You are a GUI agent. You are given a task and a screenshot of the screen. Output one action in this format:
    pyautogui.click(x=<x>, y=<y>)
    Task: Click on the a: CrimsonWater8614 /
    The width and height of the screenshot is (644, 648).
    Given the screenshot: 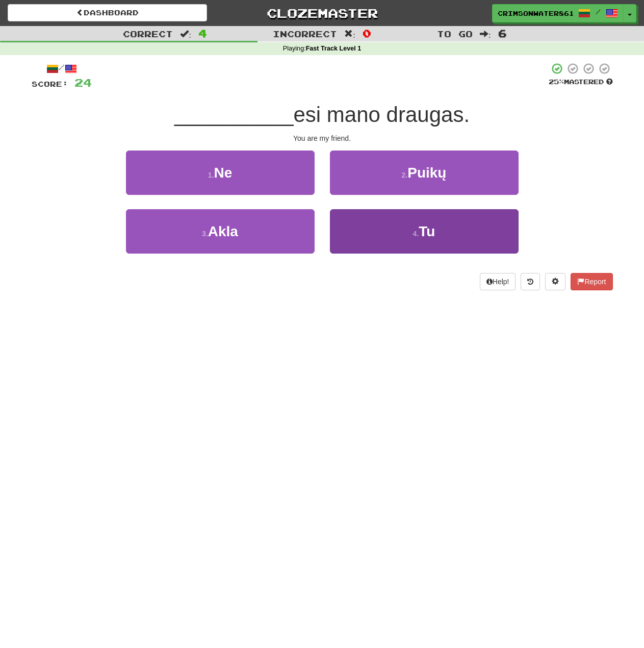 What is the action you would take?
    pyautogui.click(x=558, y=13)
    